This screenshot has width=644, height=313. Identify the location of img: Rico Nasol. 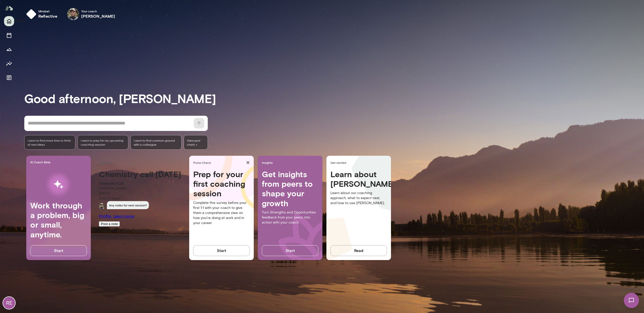
(73, 14).